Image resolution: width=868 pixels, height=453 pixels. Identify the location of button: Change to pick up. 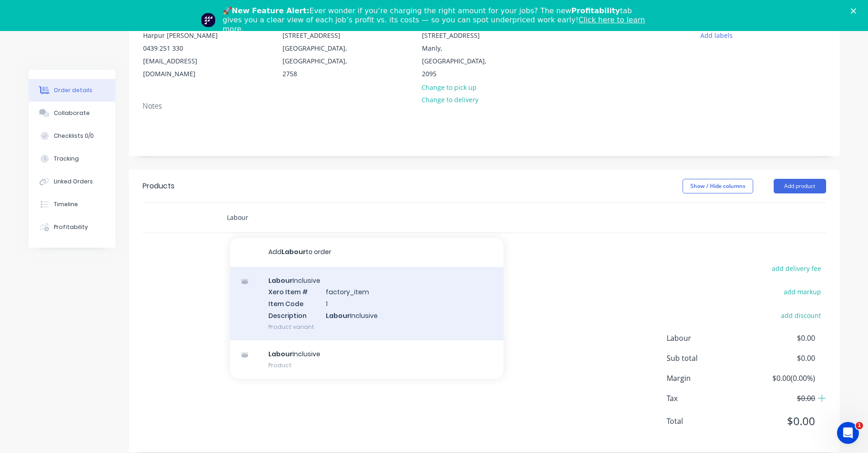
(449, 86).